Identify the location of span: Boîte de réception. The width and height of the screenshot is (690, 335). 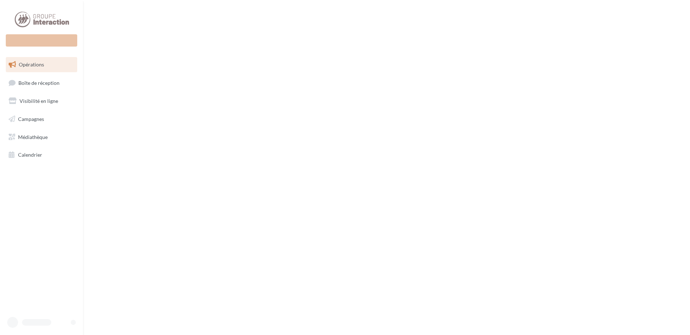
(39, 82).